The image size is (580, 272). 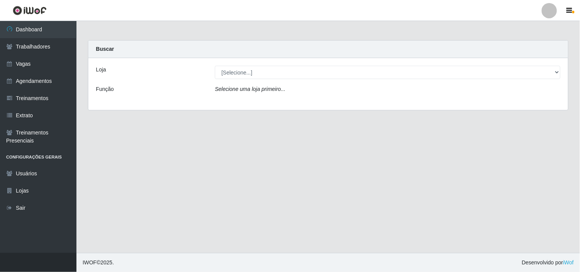 What do you see at coordinates (250, 89) in the screenshot?
I see `i: Selecione uma loja primeiro...` at bounding box center [250, 89].